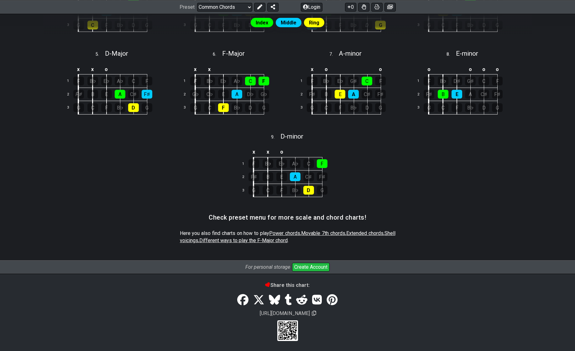  Describe the element at coordinates (273, 7) in the screenshot. I see `button: Share Preset` at that location.